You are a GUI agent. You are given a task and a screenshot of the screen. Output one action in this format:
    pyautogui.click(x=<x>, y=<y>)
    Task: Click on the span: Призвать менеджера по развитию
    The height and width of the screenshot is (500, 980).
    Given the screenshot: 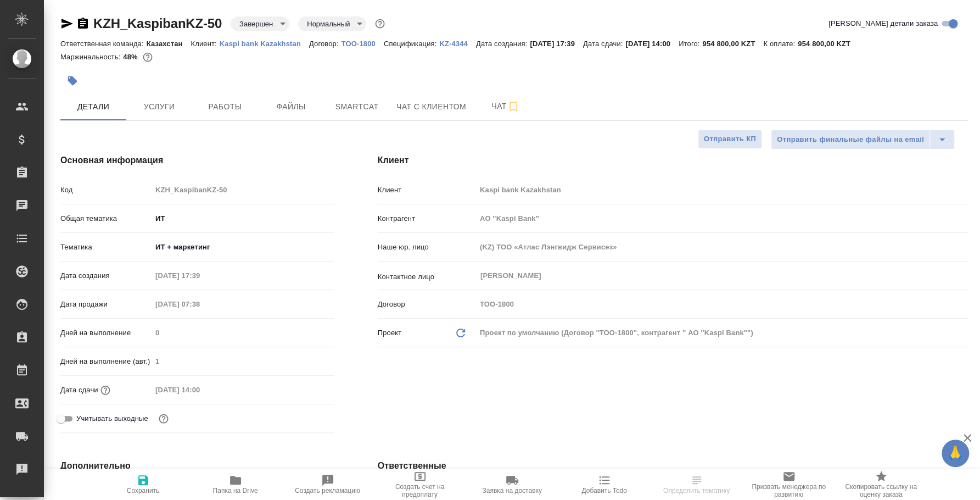 What is the action you would take?
    pyautogui.click(x=789, y=491)
    